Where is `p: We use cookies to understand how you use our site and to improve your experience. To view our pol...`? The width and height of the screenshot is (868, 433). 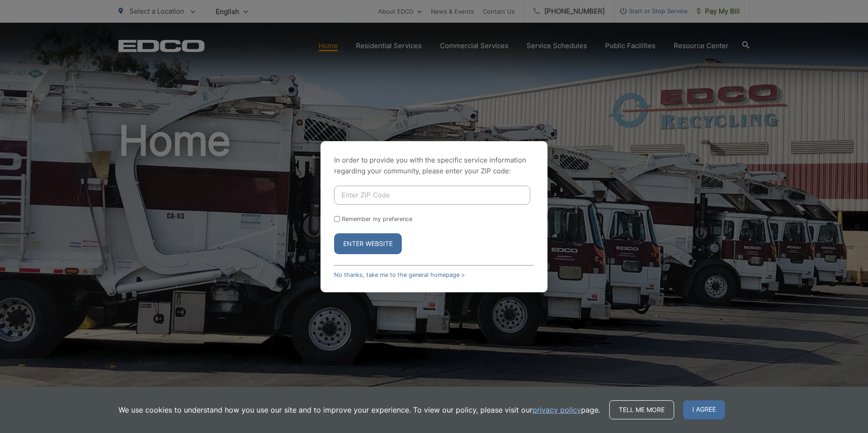
p: We use cookies to understand how you use our site and to improve your experience. To view our pol... is located at coordinates (359, 410).